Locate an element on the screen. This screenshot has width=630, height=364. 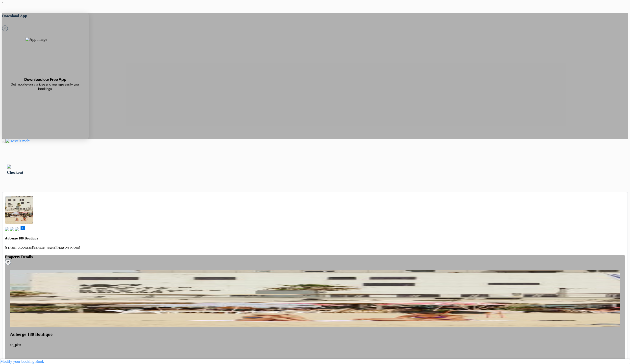
svg: Close is located at coordinates (5, 28).